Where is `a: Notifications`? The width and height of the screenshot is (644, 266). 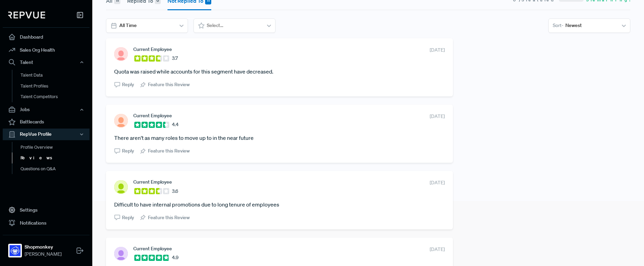
a: Notifications is located at coordinates (46, 223).